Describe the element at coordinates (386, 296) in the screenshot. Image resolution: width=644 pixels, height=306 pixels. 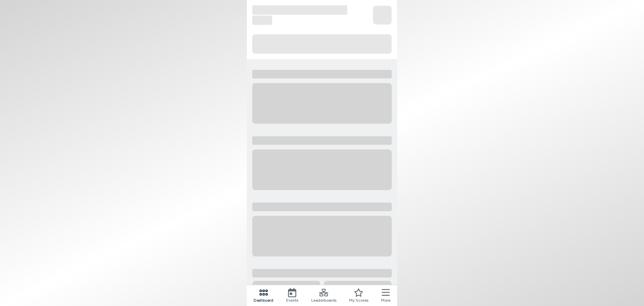
I see `button: More` at that location.